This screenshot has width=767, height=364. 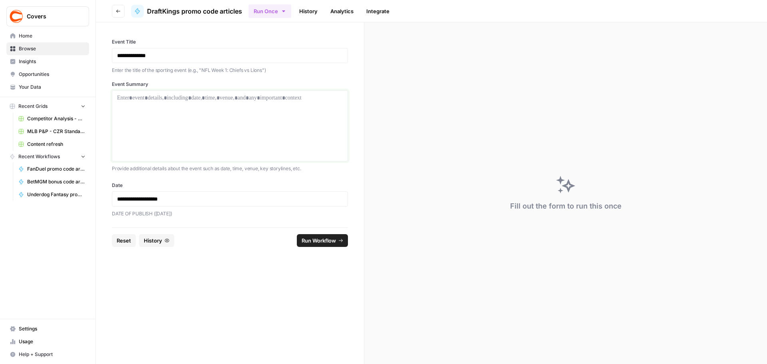 I want to click on span: Usage, so click(x=52, y=341).